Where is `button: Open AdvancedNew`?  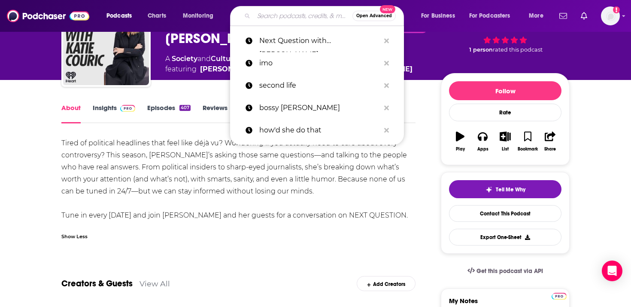 button: Open AdvancedNew is located at coordinates (374, 16).